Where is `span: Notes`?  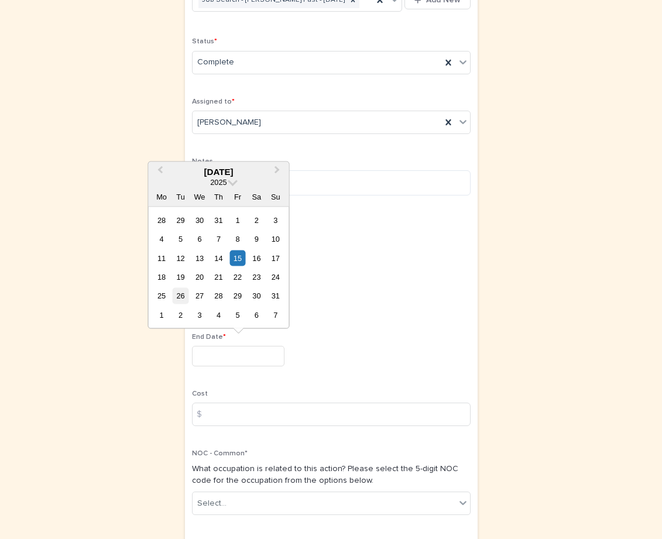 span: Notes is located at coordinates (203, 162).